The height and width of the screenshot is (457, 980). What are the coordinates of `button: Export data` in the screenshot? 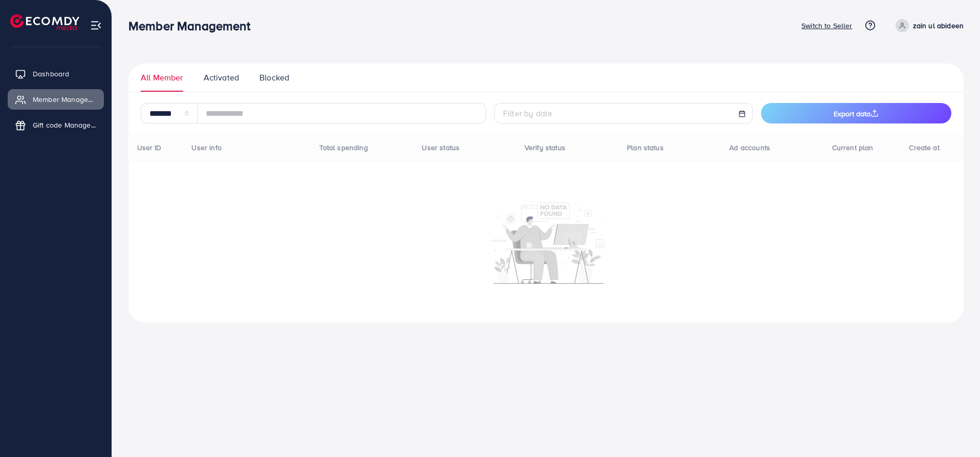 It's located at (856, 113).